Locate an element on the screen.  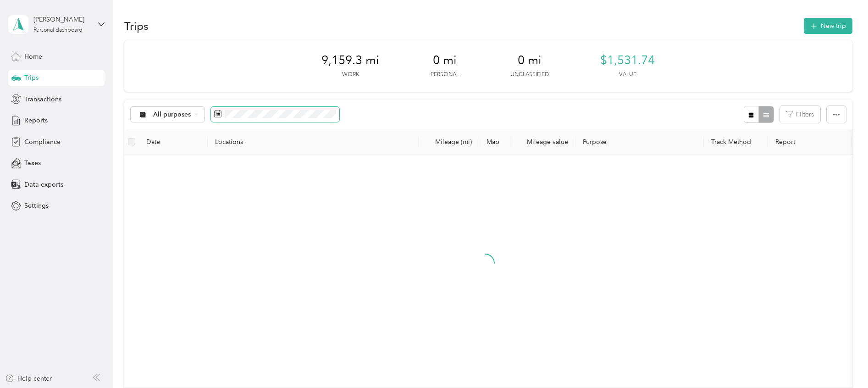
span: 9,159.3 mi is located at coordinates (350, 61).